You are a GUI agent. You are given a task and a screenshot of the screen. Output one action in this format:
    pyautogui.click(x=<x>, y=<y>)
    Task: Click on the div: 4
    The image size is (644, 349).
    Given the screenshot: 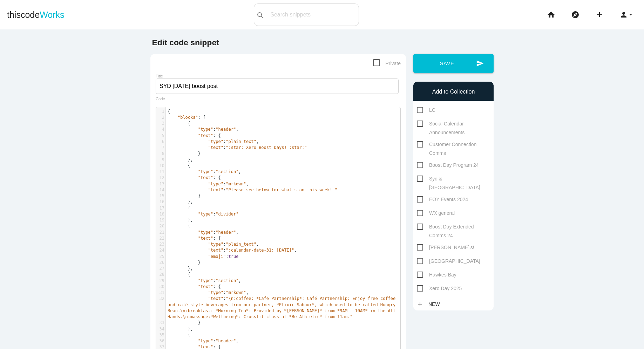 What is the action you would take?
    pyautogui.click(x=160, y=129)
    